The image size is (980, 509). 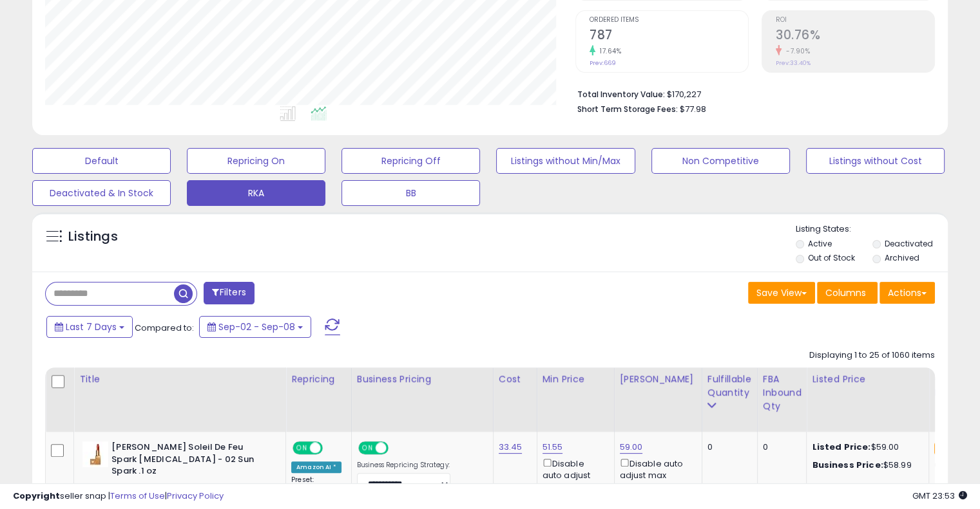 I want to click on b: Business Price:, so click(x=847, y=465).